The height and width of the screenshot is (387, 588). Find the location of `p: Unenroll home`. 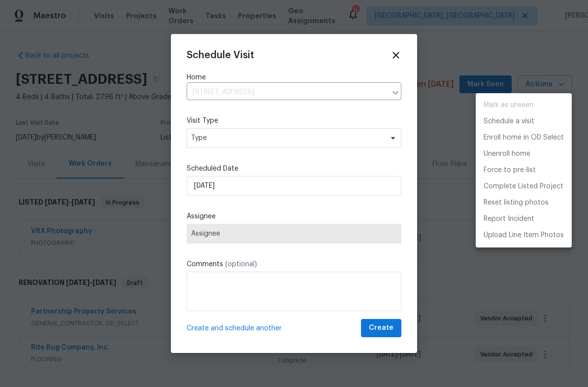

p: Unenroll home is located at coordinates (507, 154).